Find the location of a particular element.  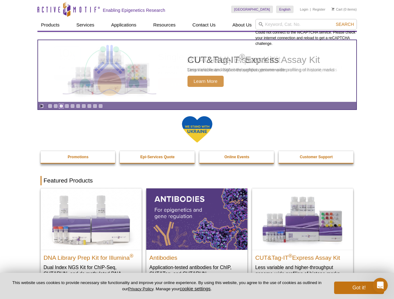

a: Go to slide 8 is located at coordinates (89, 106).